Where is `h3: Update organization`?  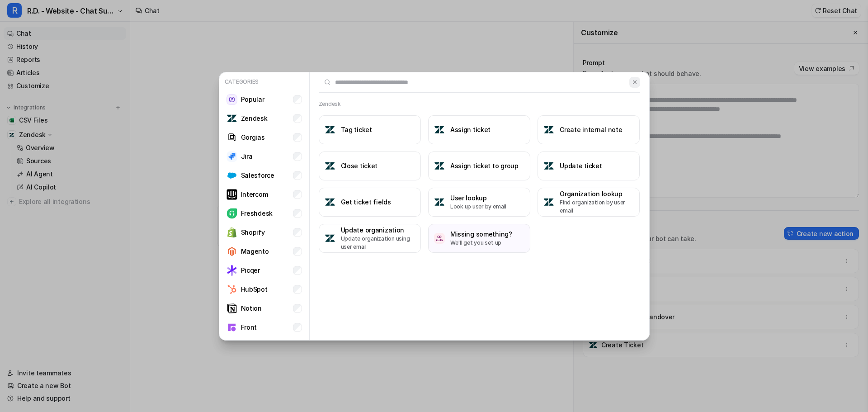 h3: Update organization is located at coordinates (378, 230).